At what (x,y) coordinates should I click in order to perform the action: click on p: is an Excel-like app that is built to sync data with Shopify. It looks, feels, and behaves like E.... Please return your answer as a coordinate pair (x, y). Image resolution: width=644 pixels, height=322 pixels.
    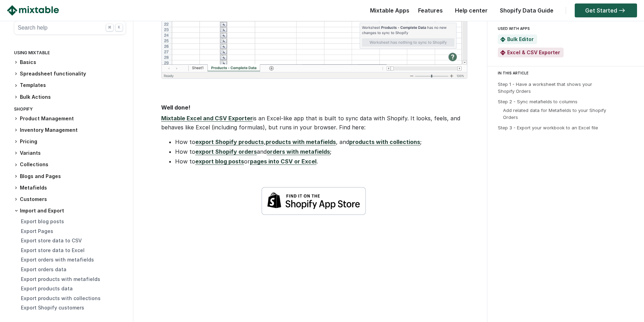
    Looking at the image, I should click on (313, 123).